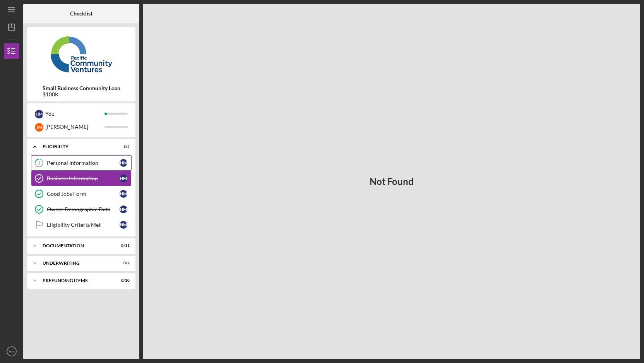  I want to click on div: Prefunding Items, so click(76, 281).